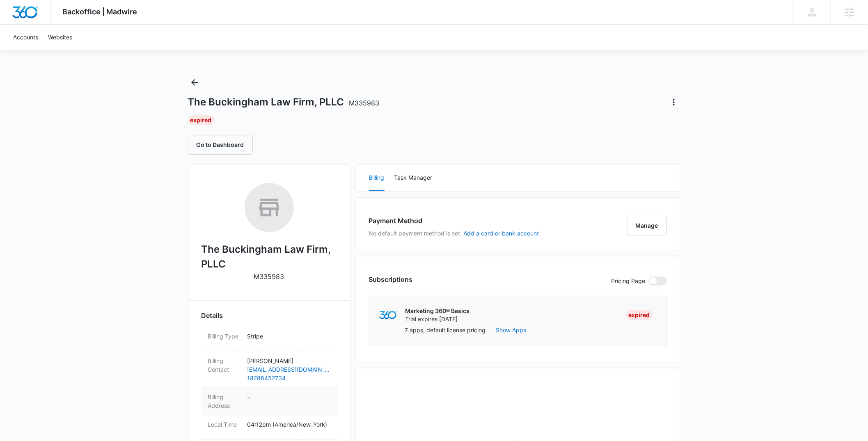 The image size is (868, 441). What do you see at coordinates (100, 12) in the screenshot?
I see `span: Backoffice | Madwire` at bounding box center [100, 12].